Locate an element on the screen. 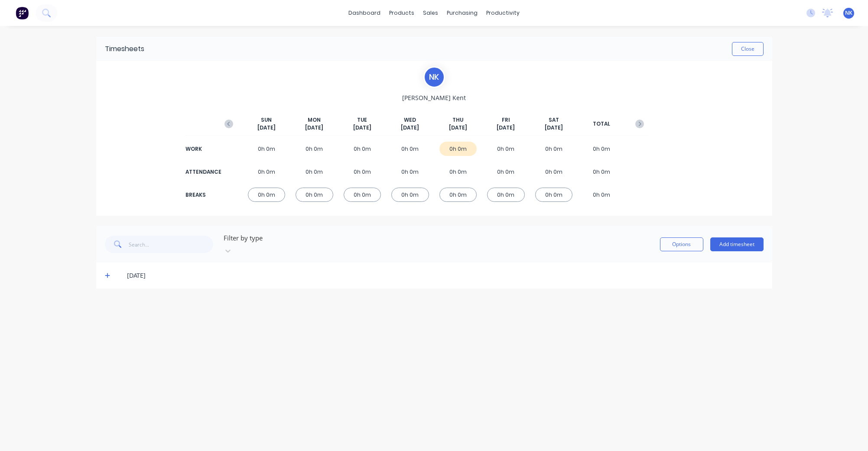 The image size is (868, 451). span: TUE is located at coordinates (362, 120).